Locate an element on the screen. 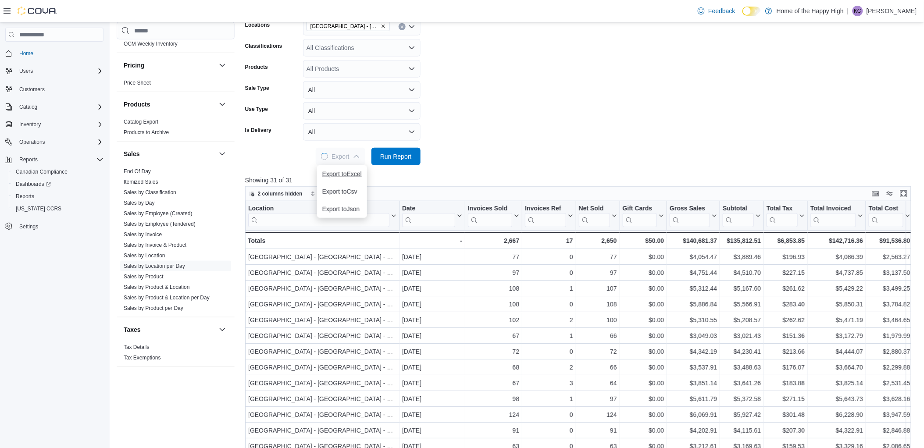  div: Total Cost is located at coordinates (886, 209).